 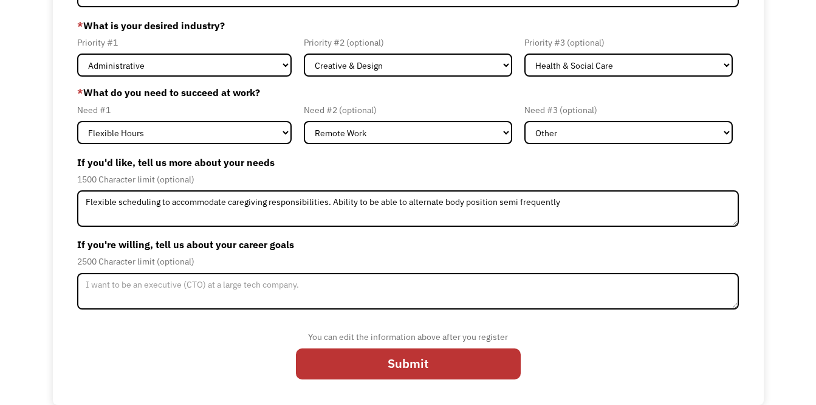 What do you see at coordinates (628, 110) in the screenshot?
I see `div: Need #3 (optional)` at bounding box center [628, 110].